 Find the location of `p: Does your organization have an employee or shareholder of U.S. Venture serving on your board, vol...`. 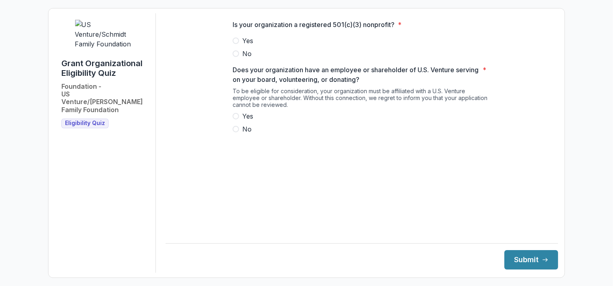

p: Does your organization have an employee or shareholder of U.S. Venture serving on your board, vol... is located at coordinates (356, 75).